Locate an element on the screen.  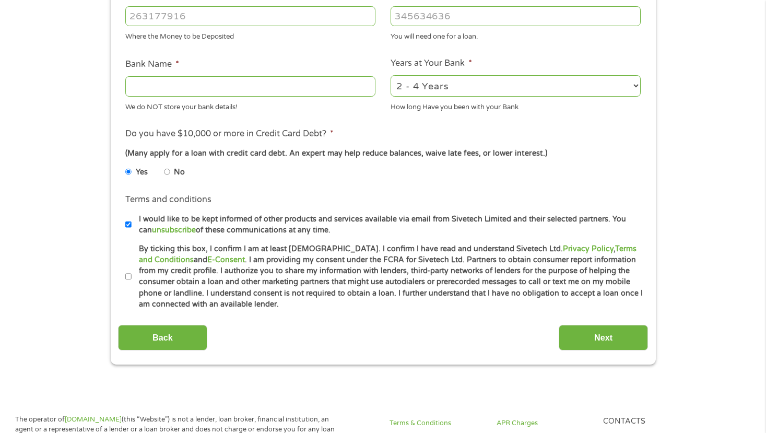
input: Back is located at coordinates (162, 337).